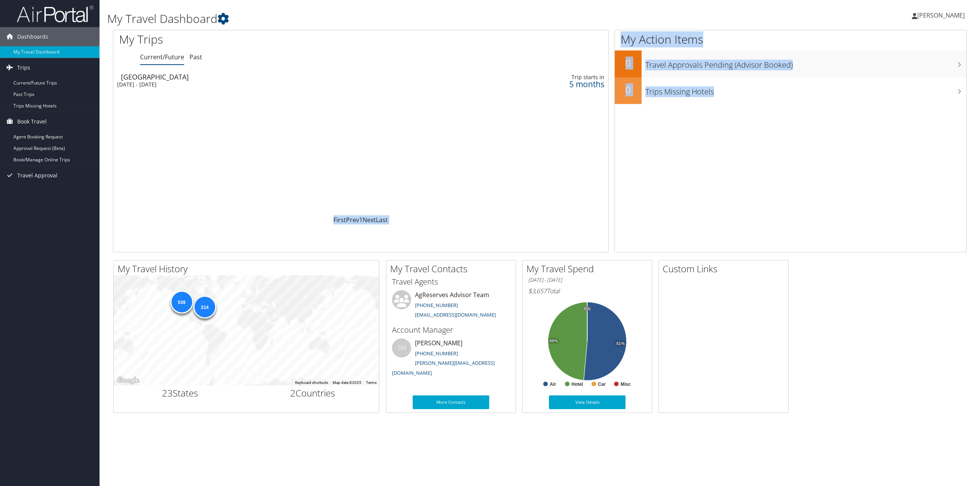 Image resolution: width=980 pixels, height=486 pixels. What do you see at coordinates (258, 40) in the screenshot?
I see `h1: My Trips` at bounding box center [258, 40].